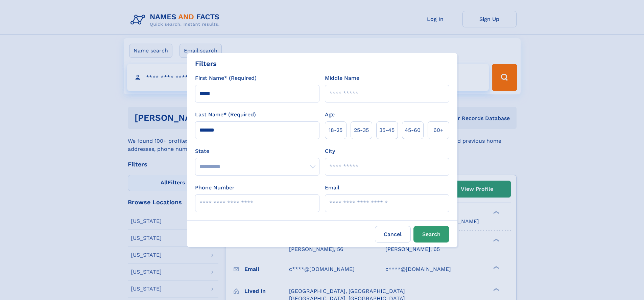 The image size is (644, 300). Describe the element at coordinates (214, 187) in the screenshot. I see `label: Phone Number` at that location.